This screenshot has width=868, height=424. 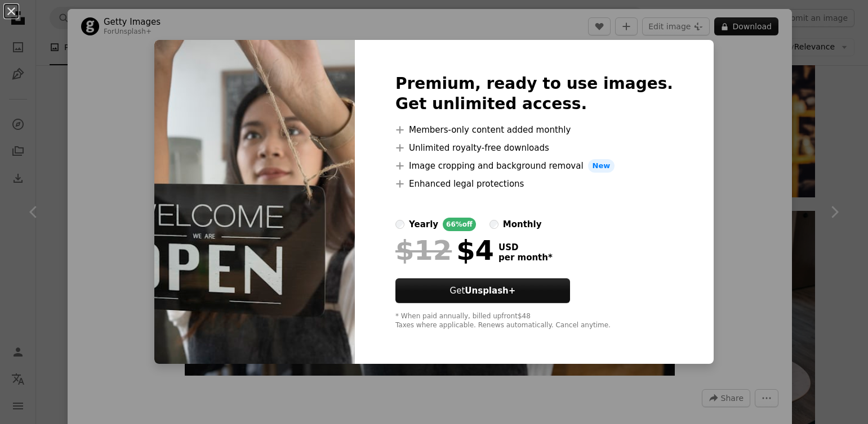 What do you see at coordinates (534, 184) in the screenshot?
I see `li: Enhanced legal protections` at bounding box center [534, 184].